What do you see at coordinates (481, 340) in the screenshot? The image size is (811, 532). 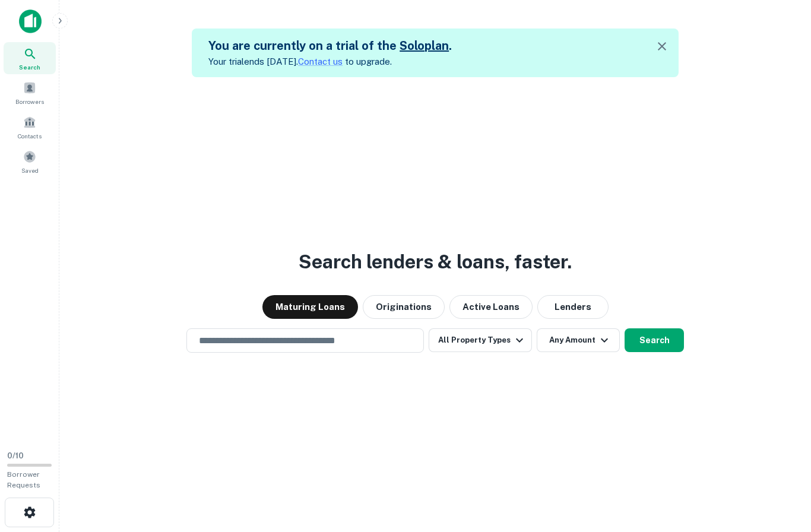 I see `button: All Property Types` at bounding box center [481, 340].